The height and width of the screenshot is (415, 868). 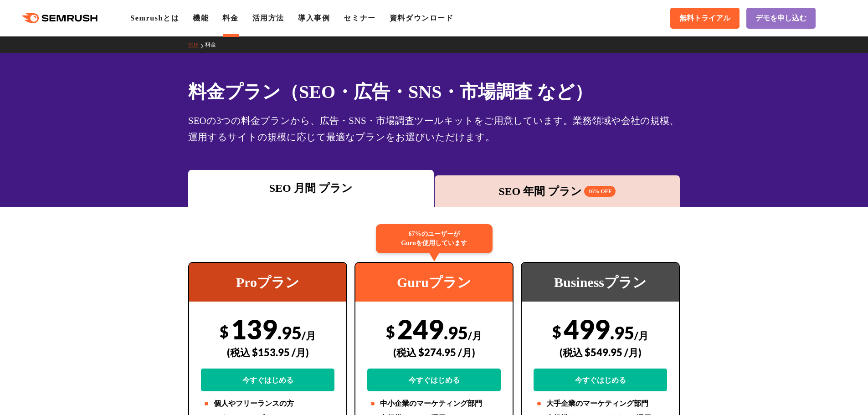 I want to click on a: Semrushとは, so click(x=154, y=18).